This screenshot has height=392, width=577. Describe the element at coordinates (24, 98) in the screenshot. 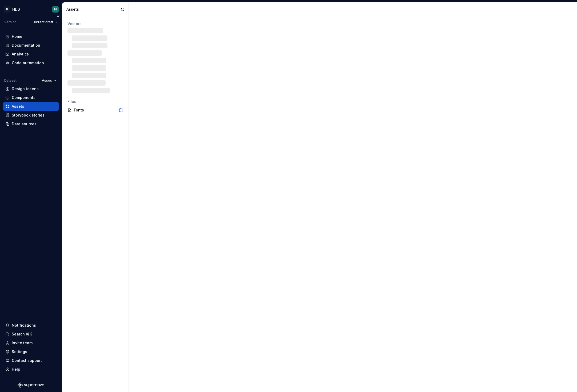

I see `div: Components` at that location.